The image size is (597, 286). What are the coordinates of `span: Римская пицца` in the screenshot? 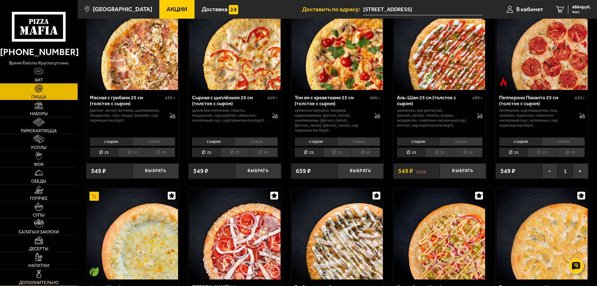 It's located at (39, 131).